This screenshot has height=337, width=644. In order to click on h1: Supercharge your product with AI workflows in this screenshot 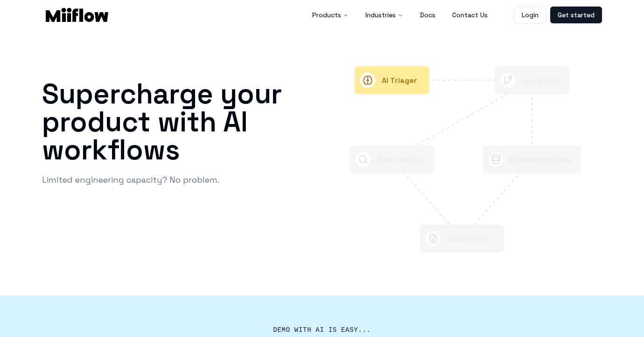, I will do `click(182, 122)`.